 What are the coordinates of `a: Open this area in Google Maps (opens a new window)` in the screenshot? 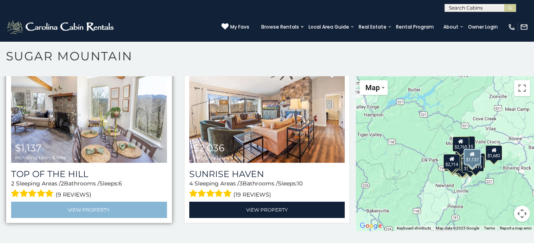 It's located at (371, 226).